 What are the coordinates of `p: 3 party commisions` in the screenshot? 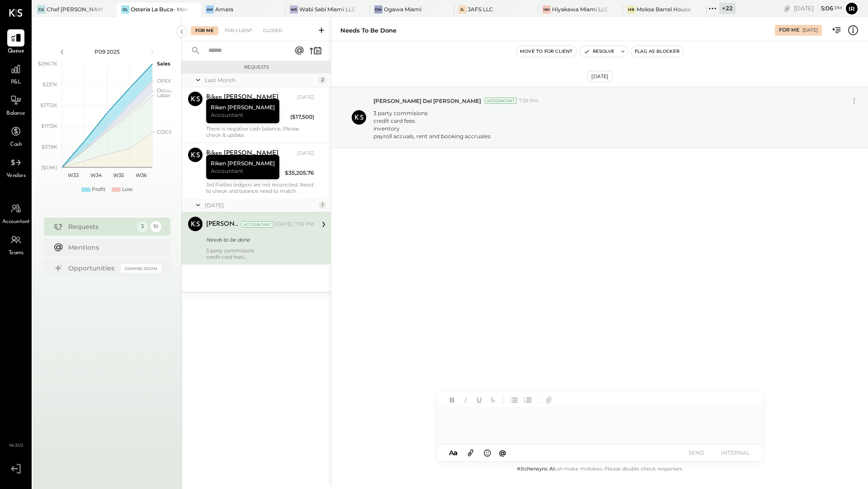 It's located at (432, 125).